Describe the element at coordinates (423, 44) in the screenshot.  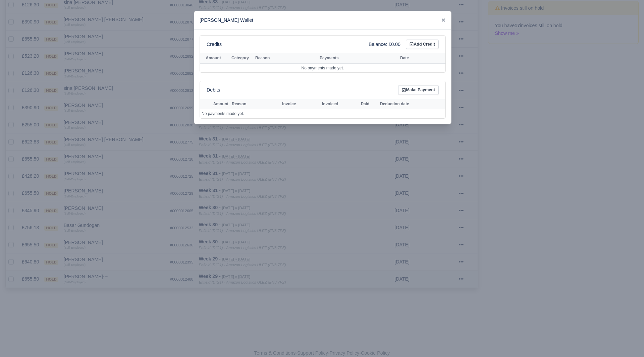
I see `a: Add Credit` at that location.